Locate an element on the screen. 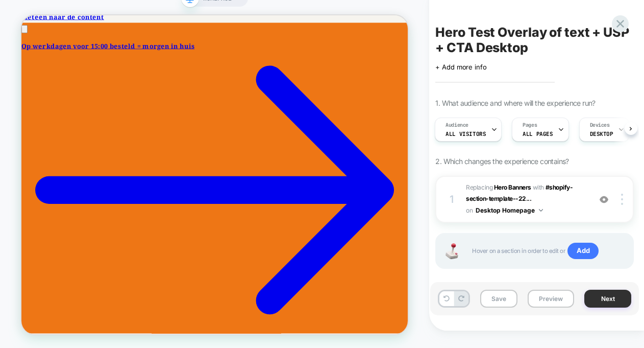 Image resolution: width=644 pixels, height=348 pixels. img: crossed eye is located at coordinates (603, 199).